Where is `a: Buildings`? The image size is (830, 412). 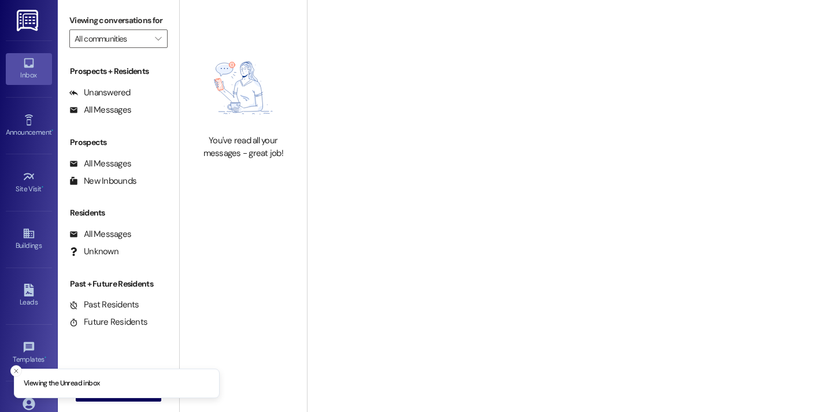
a: Buildings is located at coordinates (29, 239).